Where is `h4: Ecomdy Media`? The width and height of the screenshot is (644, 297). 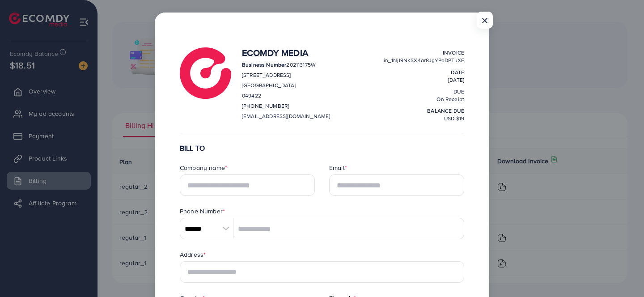 h4: Ecomdy Media is located at coordinates (286, 53).